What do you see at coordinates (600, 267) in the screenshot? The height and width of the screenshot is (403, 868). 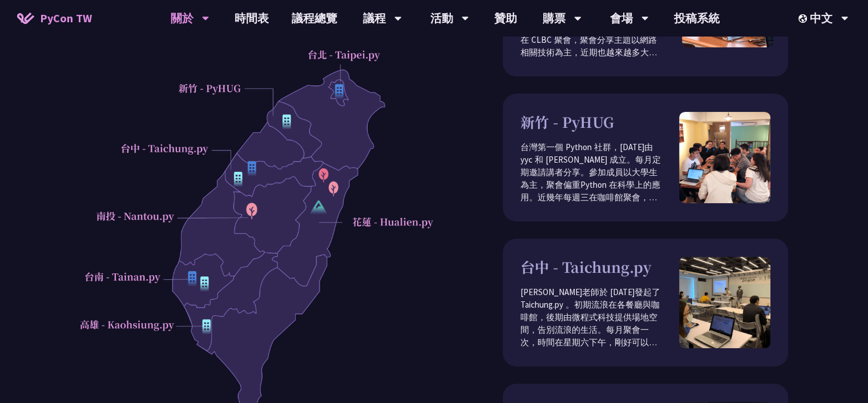 I see `h3: 台中 - Taichung.py` at bounding box center [600, 267].